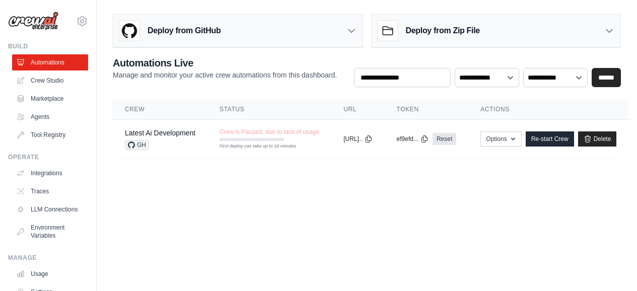 Image resolution: width=637 pixels, height=291 pixels. I want to click on th: Token, so click(426, 109).